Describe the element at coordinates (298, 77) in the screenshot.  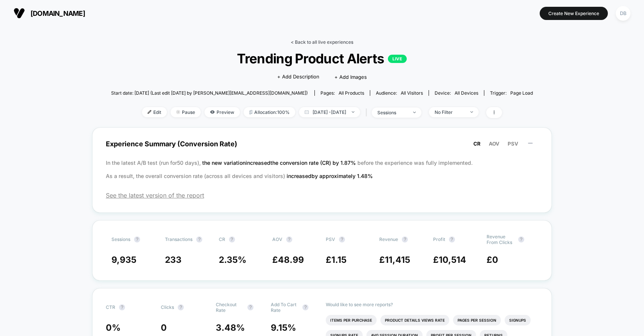
I see `span: + Add Description` at that location.